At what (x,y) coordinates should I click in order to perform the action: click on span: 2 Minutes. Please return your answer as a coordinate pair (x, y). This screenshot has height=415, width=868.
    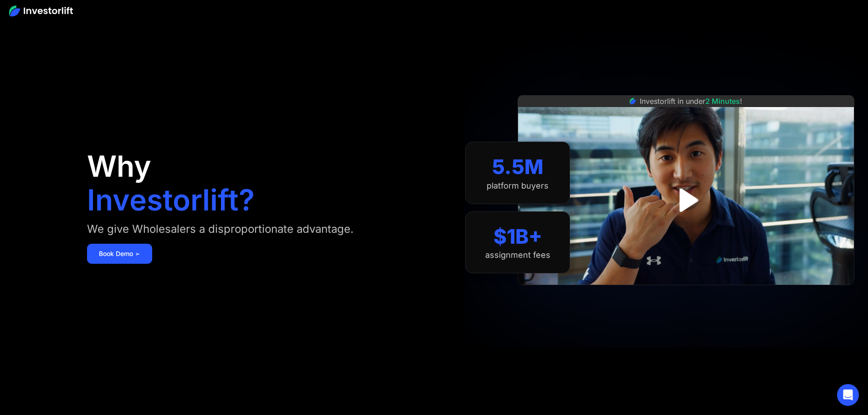
    Looking at the image, I should click on (723, 101).